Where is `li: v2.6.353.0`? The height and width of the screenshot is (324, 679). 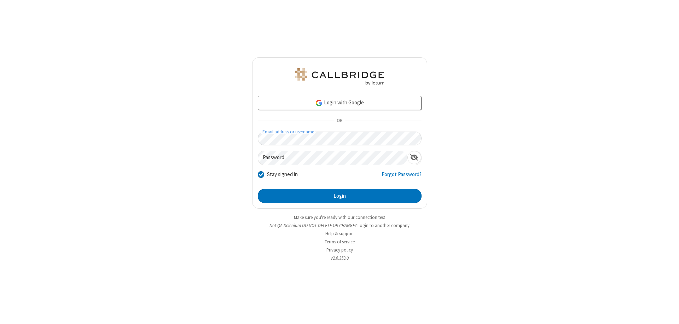
li: v2.6.353.0 is located at coordinates (339, 258).